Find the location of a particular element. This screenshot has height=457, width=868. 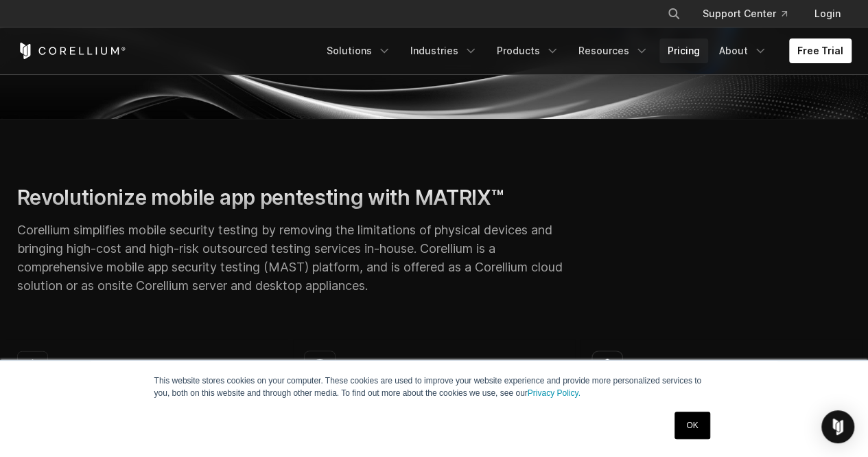

a: Corellium Home is located at coordinates (71, 51).